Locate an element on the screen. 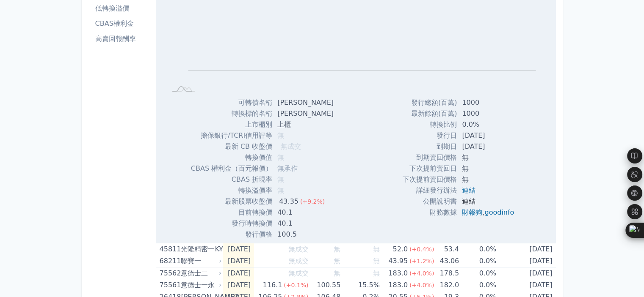 Image resolution: width=644 pixels, height=297 pixels. td: 到期賣回價格 is located at coordinates (429, 158).